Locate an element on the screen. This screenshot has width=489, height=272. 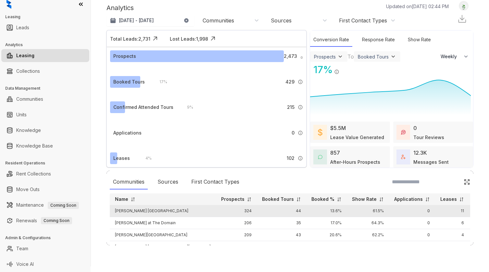
div: Lease Value Generated is located at coordinates (357, 137).